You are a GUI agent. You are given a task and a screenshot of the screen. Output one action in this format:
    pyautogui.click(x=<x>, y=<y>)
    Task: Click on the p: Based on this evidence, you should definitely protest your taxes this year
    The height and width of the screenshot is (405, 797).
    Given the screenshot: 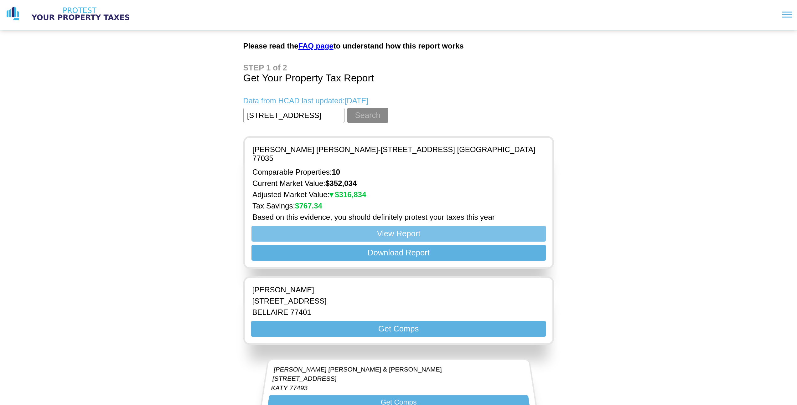 What is the action you would take?
    pyautogui.click(x=399, y=217)
    